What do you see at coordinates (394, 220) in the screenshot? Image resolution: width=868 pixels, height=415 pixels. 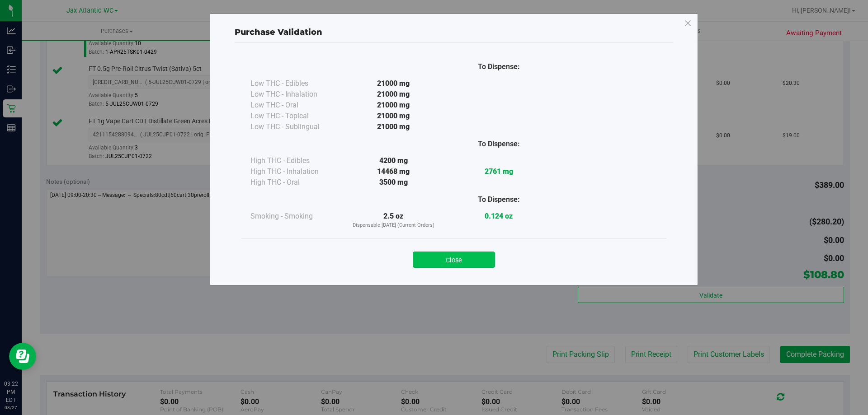 I see `div: 2.5 oz` at bounding box center [394, 220].